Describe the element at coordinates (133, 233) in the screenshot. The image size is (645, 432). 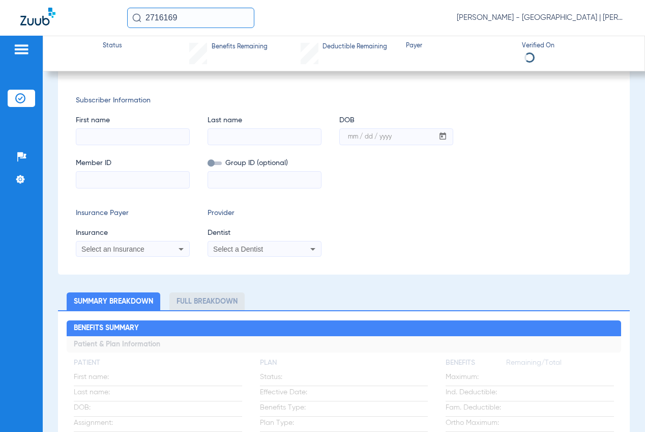
I see `span: Insurance` at that location.